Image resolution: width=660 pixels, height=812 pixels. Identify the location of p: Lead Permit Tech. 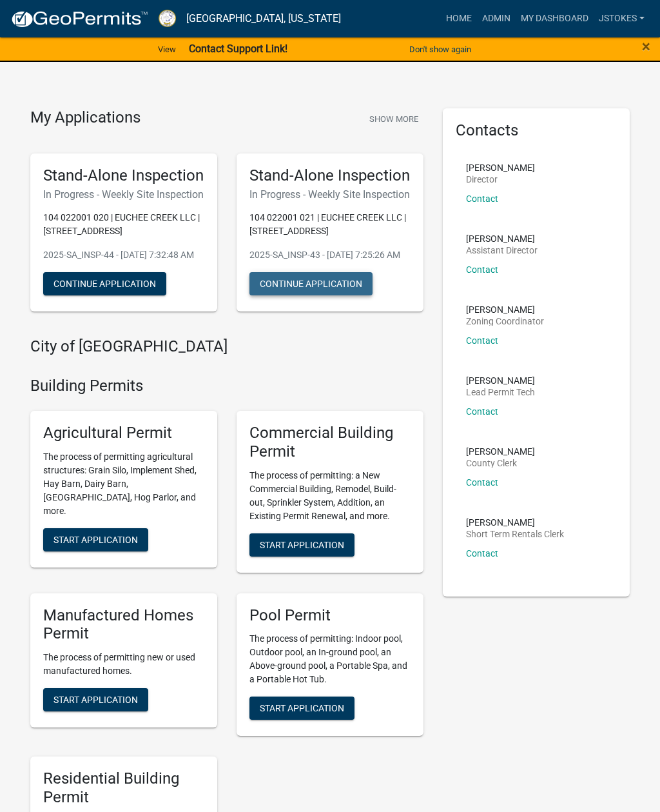
(500, 392).